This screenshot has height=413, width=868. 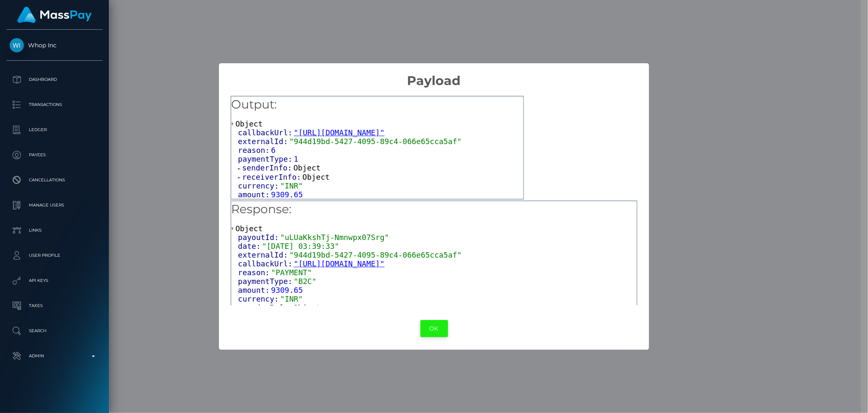 What do you see at coordinates (55, 255) in the screenshot?
I see `p: User Profile` at bounding box center [55, 255].